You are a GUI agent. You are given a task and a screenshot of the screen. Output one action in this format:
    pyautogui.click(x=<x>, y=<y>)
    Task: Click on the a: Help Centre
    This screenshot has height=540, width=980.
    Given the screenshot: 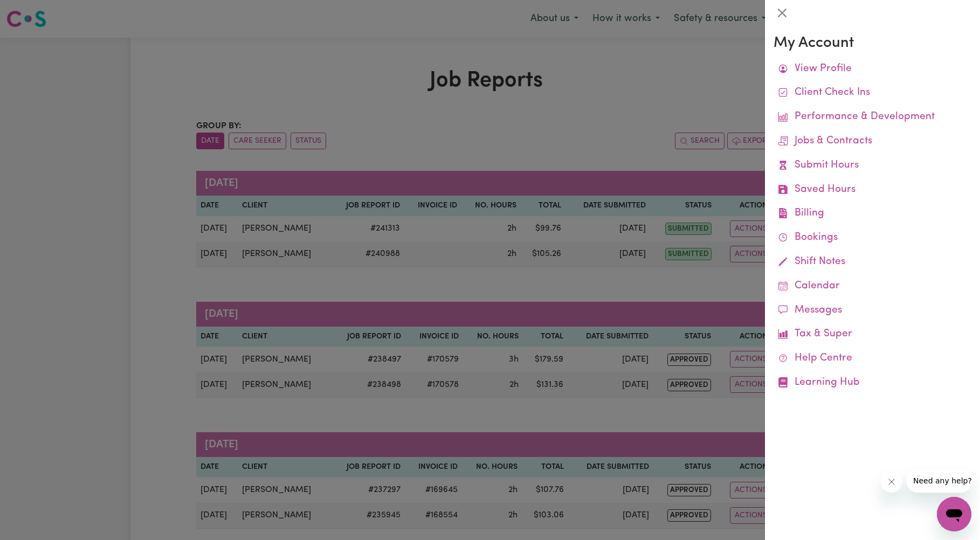 What is the action you would take?
    pyautogui.click(x=872, y=358)
    